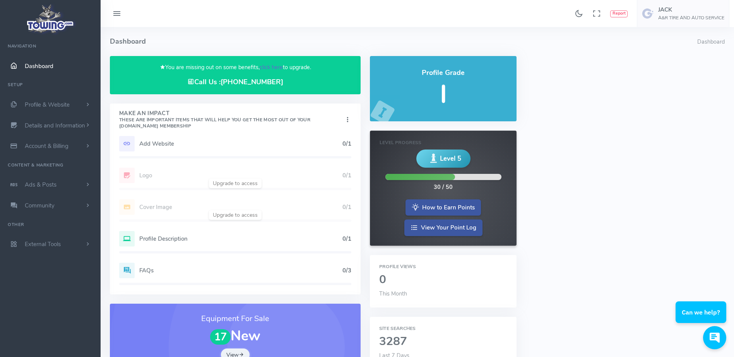  I want to click on img: user-image, so click(648, 14).